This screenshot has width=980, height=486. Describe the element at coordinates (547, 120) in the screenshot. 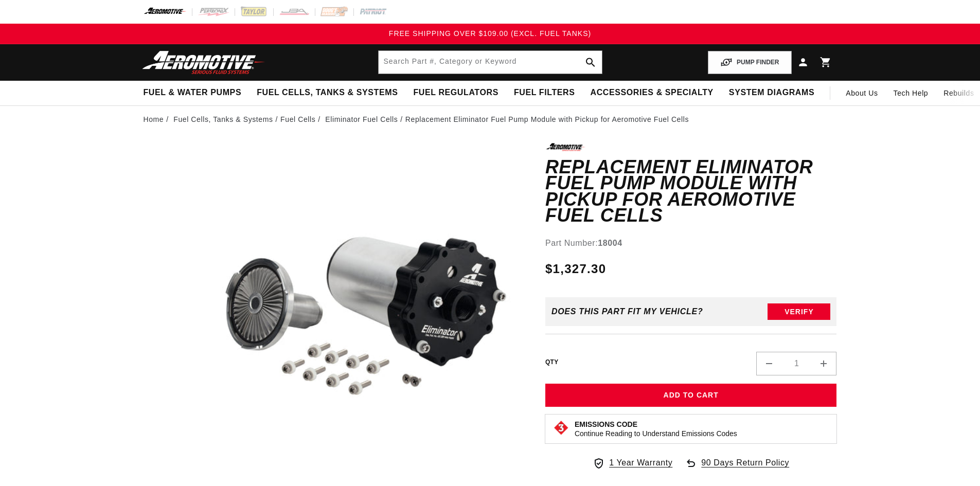

I see `li: Replacement Eliminator Fuel Pump Module with Pickup for Aeromotive Fuel Cells` at that location.